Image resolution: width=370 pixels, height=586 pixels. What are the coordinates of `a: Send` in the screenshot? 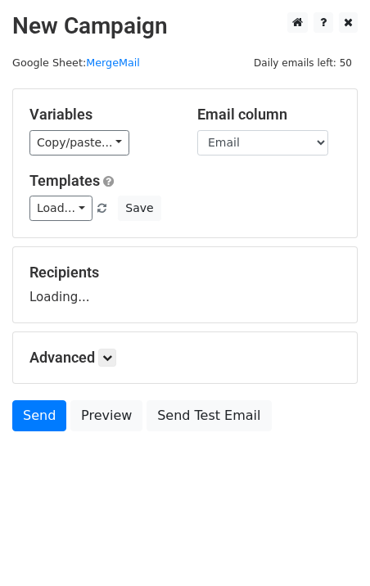 It's located at (39, 416).